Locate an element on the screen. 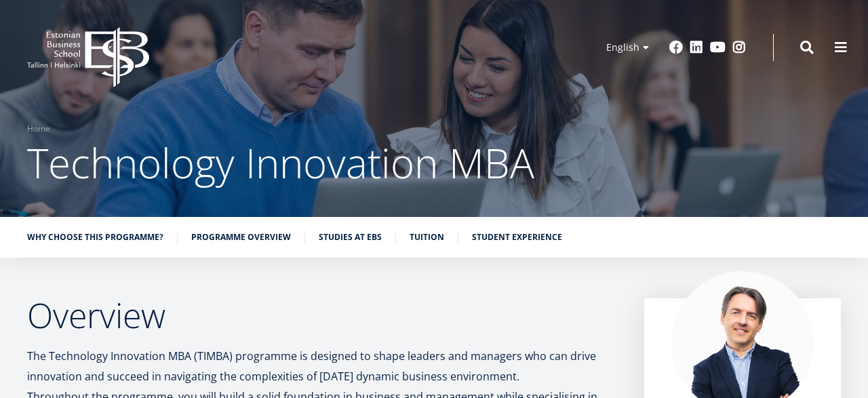 This screenshot has width=868, height=398. a: Instagram is located at coordinates (739, 48).